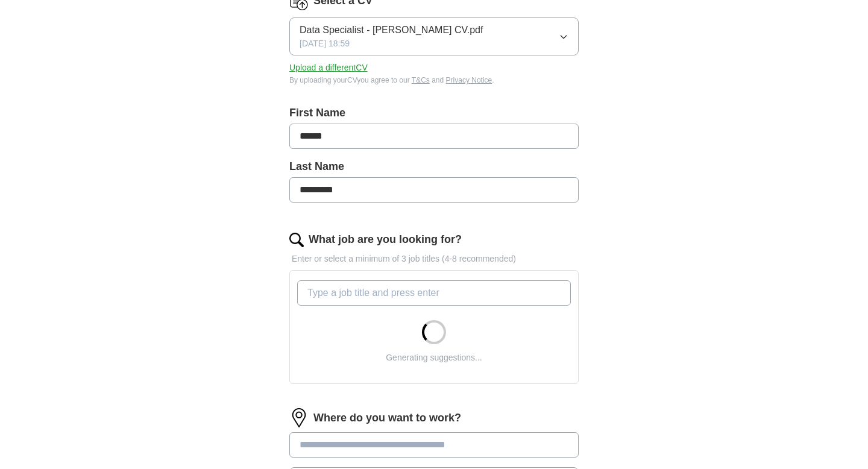 This screenshot has height=469, width=868. I want to click on a: T&Cs, so click(420, 80).